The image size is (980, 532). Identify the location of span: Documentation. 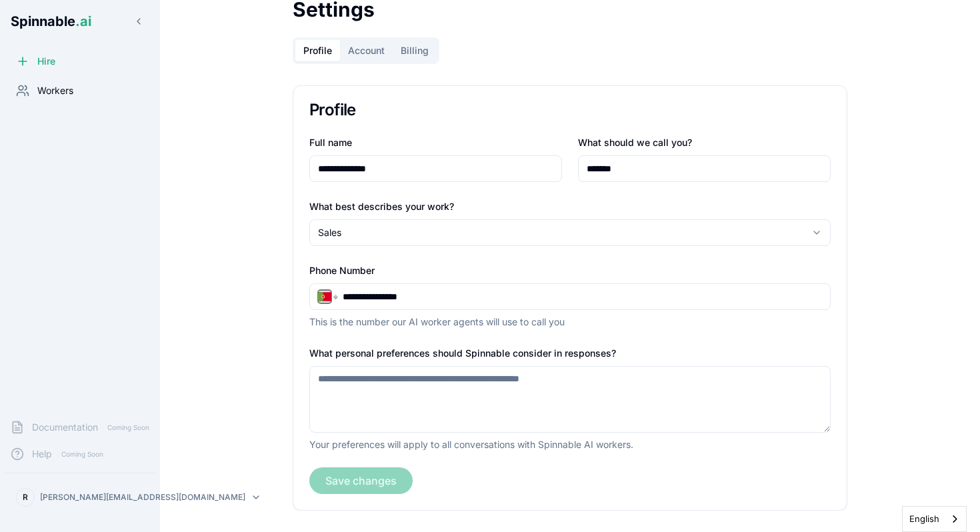
(65, 428).